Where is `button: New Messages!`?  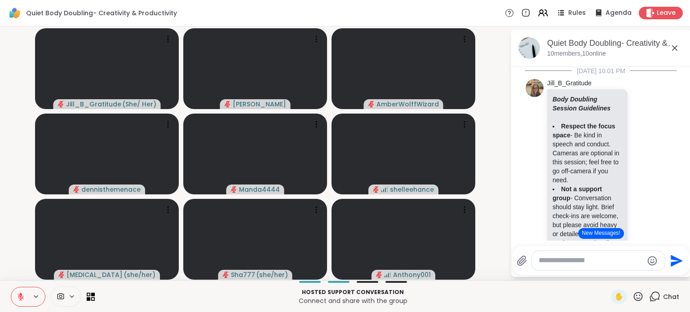 button: New Messages! is located at coordinates (600, 234).